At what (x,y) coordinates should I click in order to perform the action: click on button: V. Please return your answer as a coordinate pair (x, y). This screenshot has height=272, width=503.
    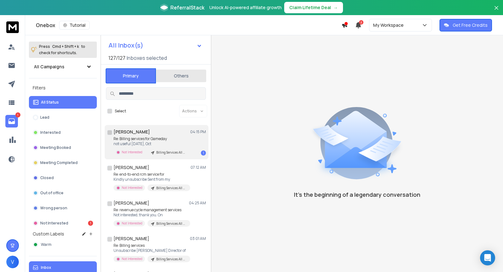
    Looking at the image, I should click on (13, 262).